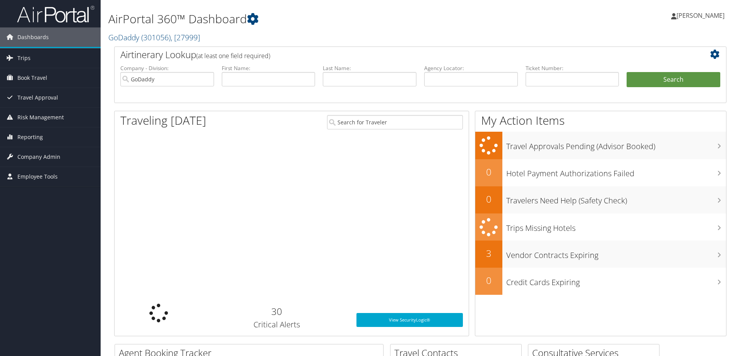 This screenshot has height=356, width=740. What do you see at coordinates (154, 37) in the screenshot?
I see `a: GoDaddy` at bounding box center [154, 37].